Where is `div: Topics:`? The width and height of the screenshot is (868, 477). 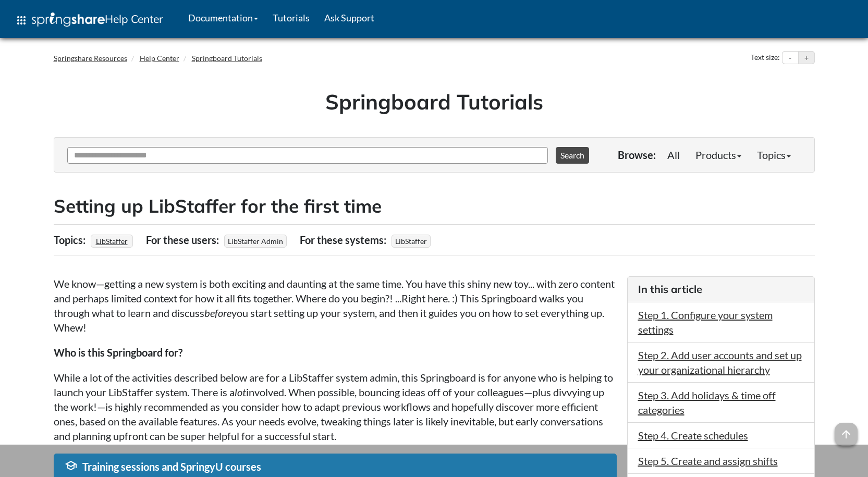 div: Topics: is located at coordinates (71, 240).